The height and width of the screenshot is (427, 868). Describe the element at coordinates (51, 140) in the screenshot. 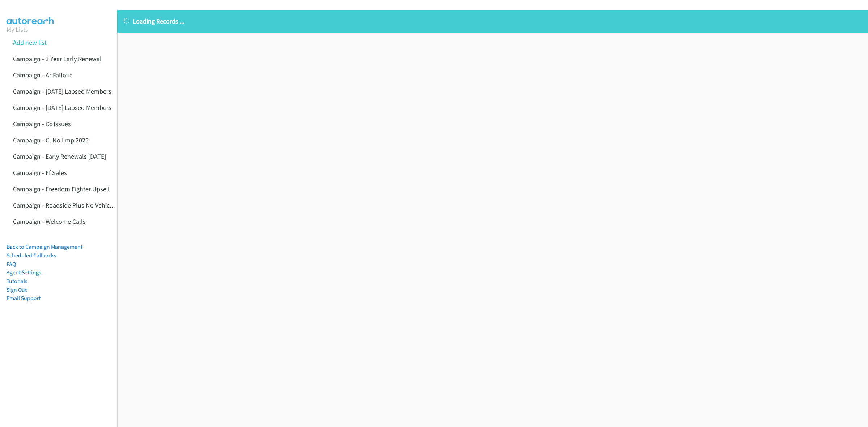

I see `a: Campaign - Cl No Lmp 2025` at that location.